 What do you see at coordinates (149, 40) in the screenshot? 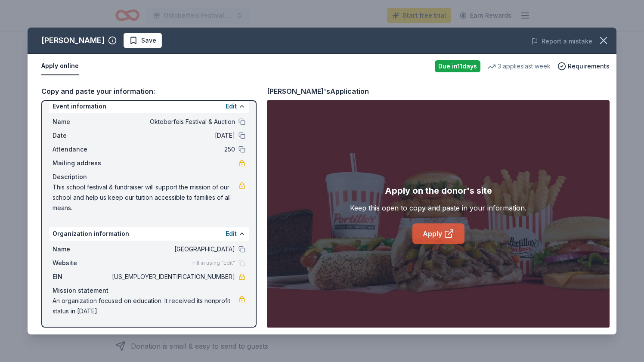
I see `span: Save` at bounding box center [149, 40].